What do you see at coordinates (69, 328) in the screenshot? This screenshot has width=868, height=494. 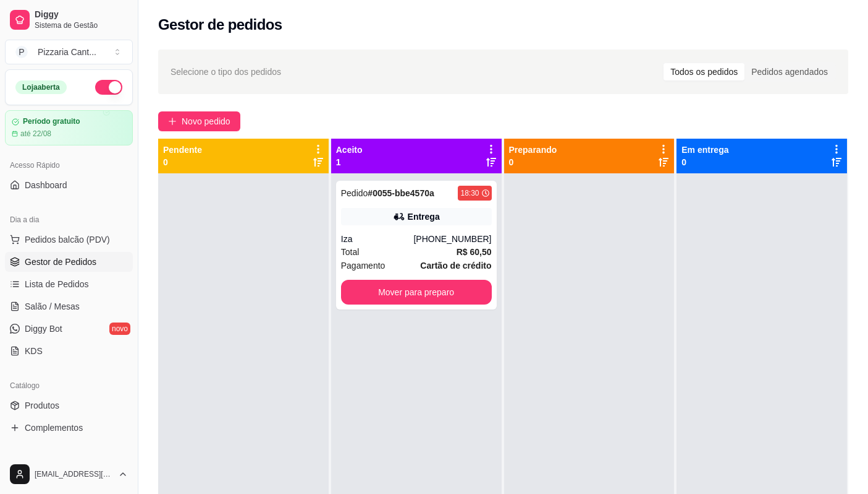 I see `a: Diggy Botnovo` at bounding box center [69, 328].